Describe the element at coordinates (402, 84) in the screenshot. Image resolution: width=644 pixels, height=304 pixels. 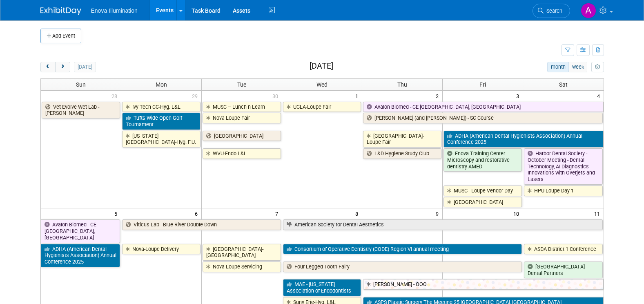
I see `span: Thu` at that location.